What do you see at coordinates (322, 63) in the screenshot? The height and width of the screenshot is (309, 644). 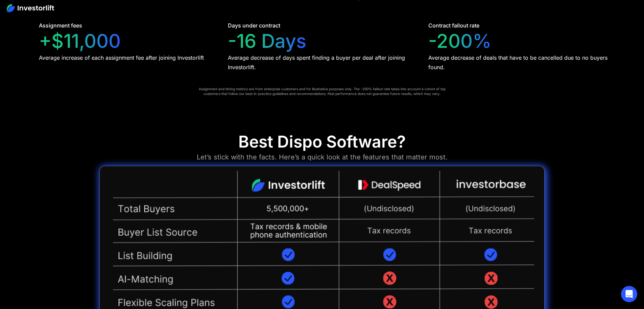 I see `div: Average decrease of days spent finding a buyer per deal after joining Investorlift.` at bounding box center [322, 63].